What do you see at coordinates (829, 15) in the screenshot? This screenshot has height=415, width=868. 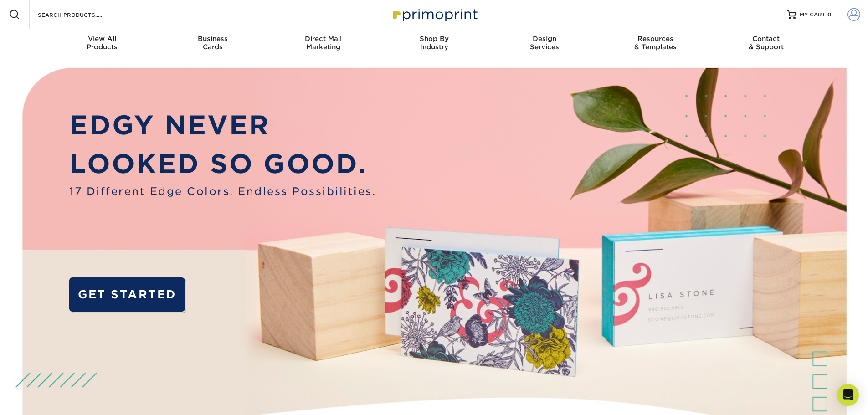 I see `span: 0` at bounding box center [829, 15].